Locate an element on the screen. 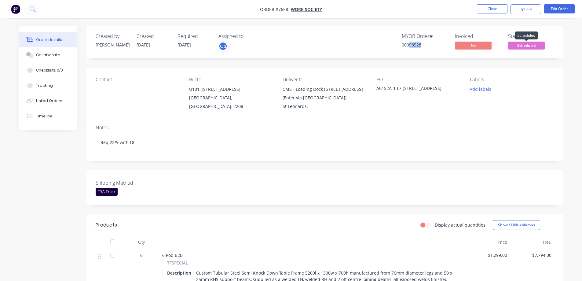  div: Timeline is located at coordinates (44, 116).